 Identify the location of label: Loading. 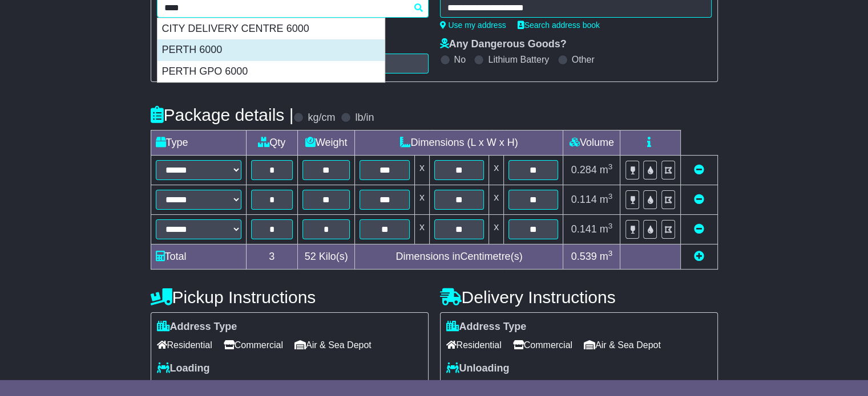
(183, 369).